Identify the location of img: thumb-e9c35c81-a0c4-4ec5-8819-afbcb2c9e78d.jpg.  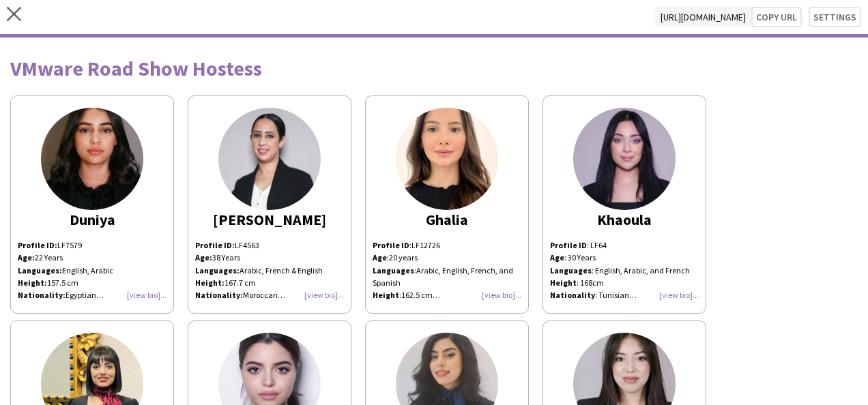
(447, 159).